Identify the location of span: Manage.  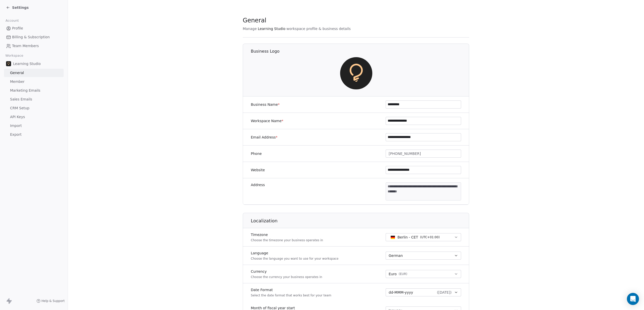
(250, 28).